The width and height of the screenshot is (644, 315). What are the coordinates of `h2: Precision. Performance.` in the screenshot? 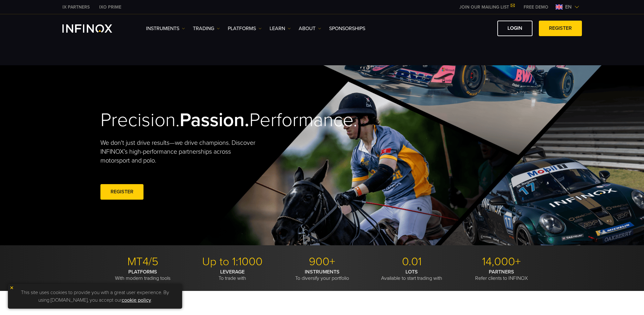 It's located at (200, 120).